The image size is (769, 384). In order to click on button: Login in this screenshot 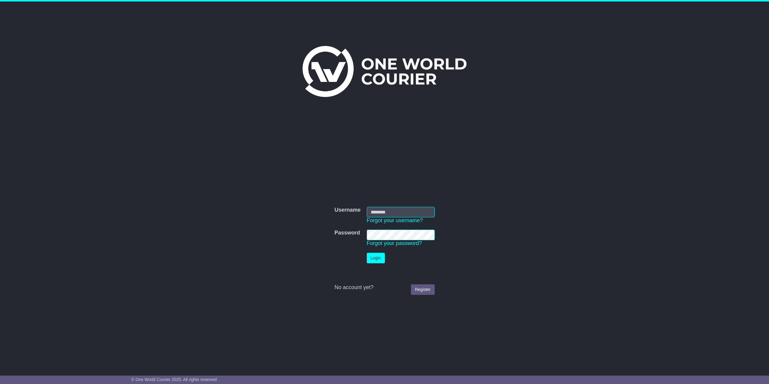, I will do `click(376, 258)`.